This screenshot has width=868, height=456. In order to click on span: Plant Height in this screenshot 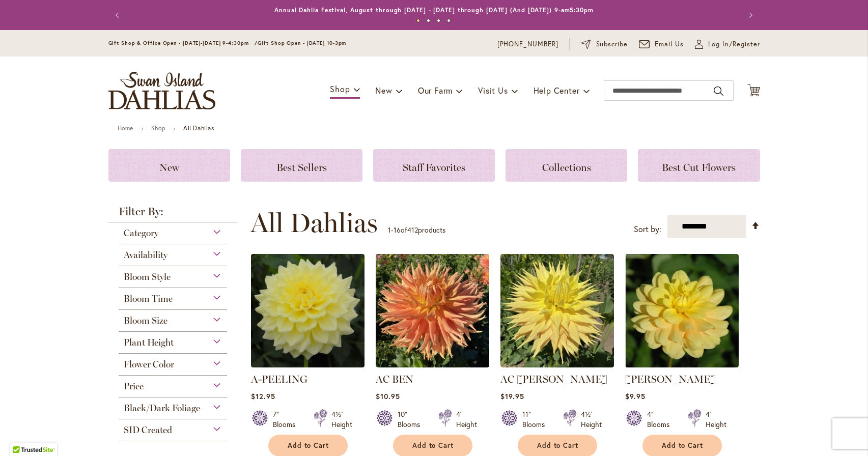, I will do `click(149, 343)`.